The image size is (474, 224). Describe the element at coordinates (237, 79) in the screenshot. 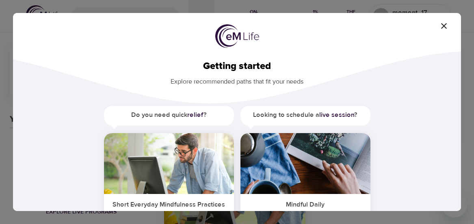

I see `p: Explore recommended paths that fit your needs` at that location.